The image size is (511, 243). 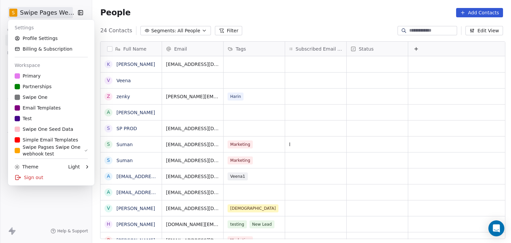 What do you see at coordinates (44, 129) in the screenshot?
I see `div: Swipe One Seed Data` at bounding box center [44, 129].